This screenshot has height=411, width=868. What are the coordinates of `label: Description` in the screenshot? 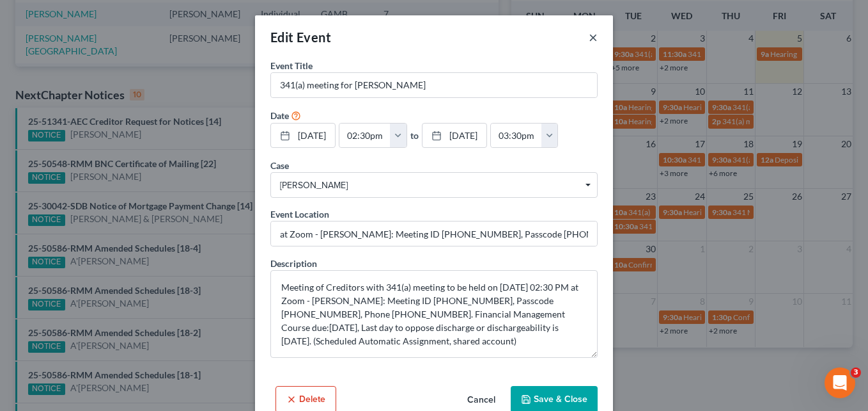 It's located at (293, 263).